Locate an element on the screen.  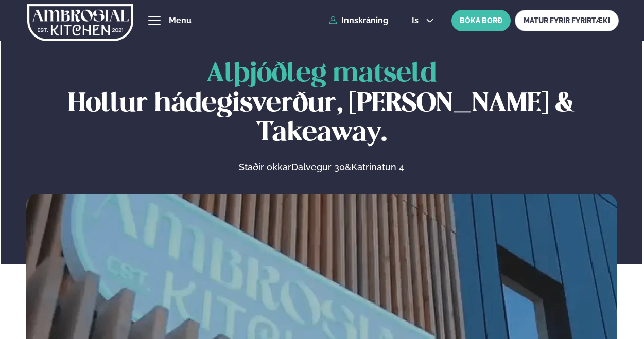
a: MATUR FYRIR FYRIRTÆKI is located at coordinates (567, 20).